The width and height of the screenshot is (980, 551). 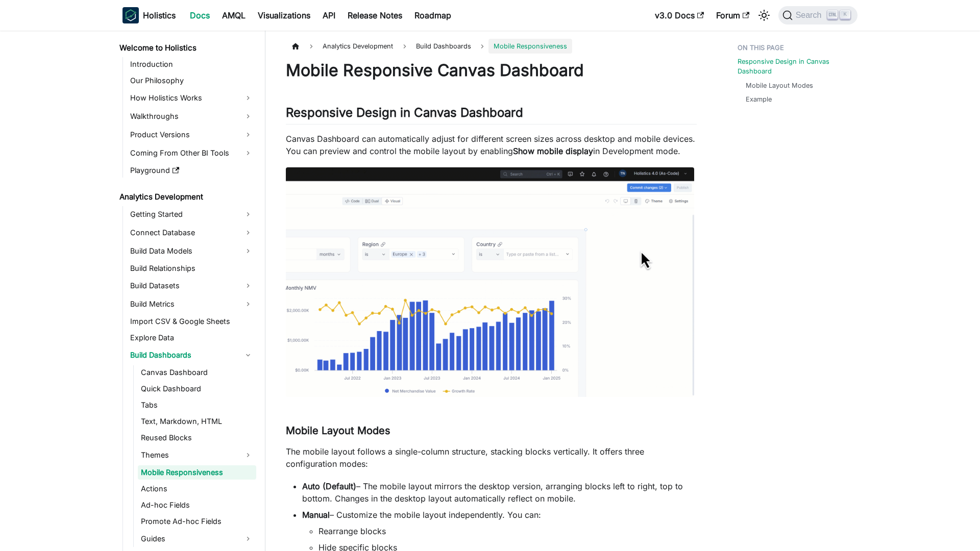 I want to click on a: Build Metrics, so click(x=192, y=304).